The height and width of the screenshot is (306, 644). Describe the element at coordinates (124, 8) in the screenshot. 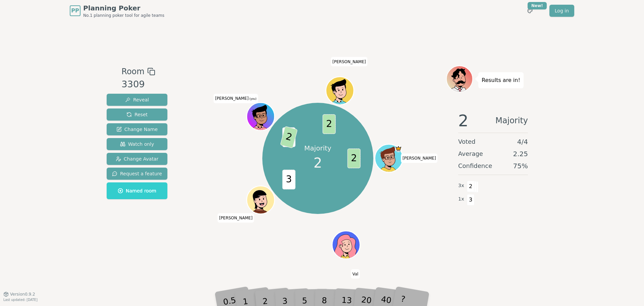

I see `span: Planning Poker` at that location.